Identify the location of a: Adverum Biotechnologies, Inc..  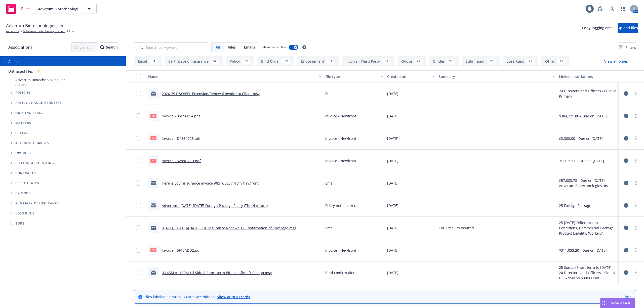
(44, 31).